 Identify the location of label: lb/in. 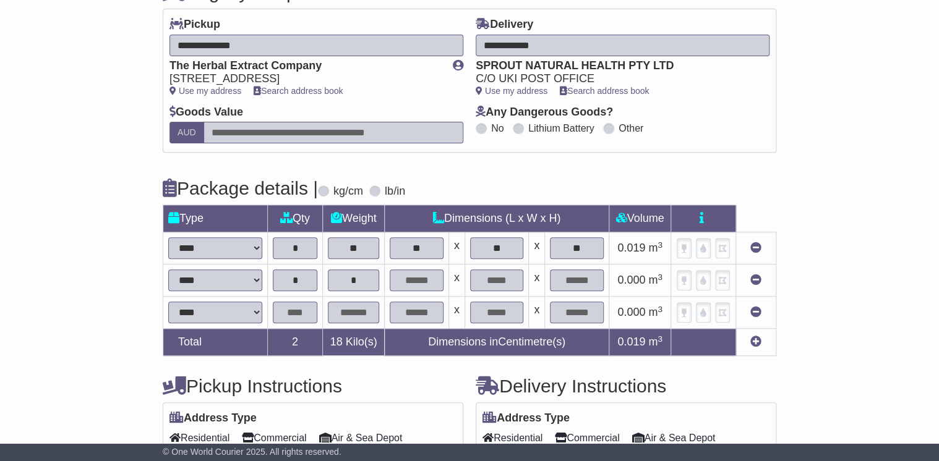
(394, 192).